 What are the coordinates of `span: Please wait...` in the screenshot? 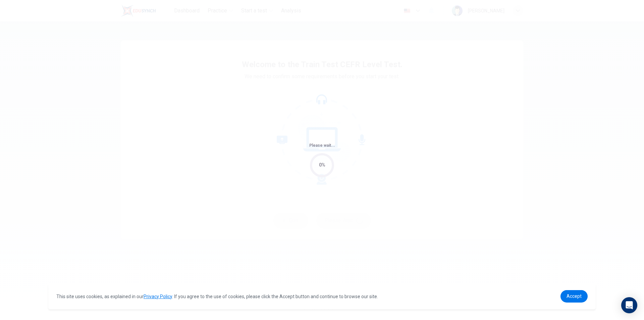 It's located at (322, 146).